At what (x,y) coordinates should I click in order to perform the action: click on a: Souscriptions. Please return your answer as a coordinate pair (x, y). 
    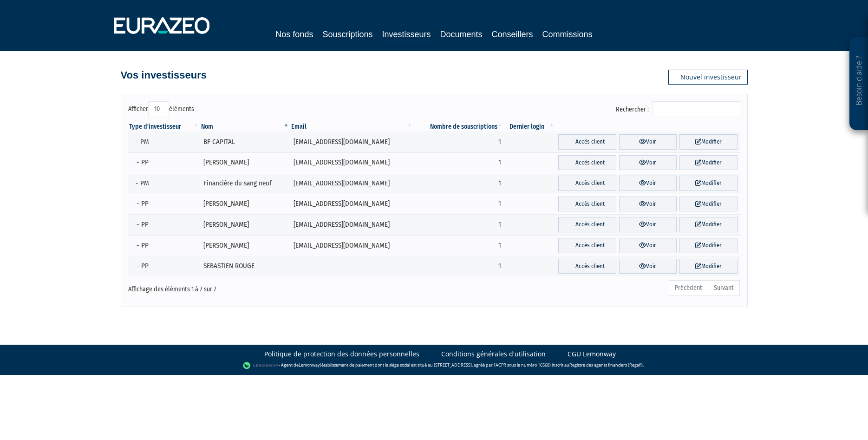
    Looking at the image, I should click on (347, 34).